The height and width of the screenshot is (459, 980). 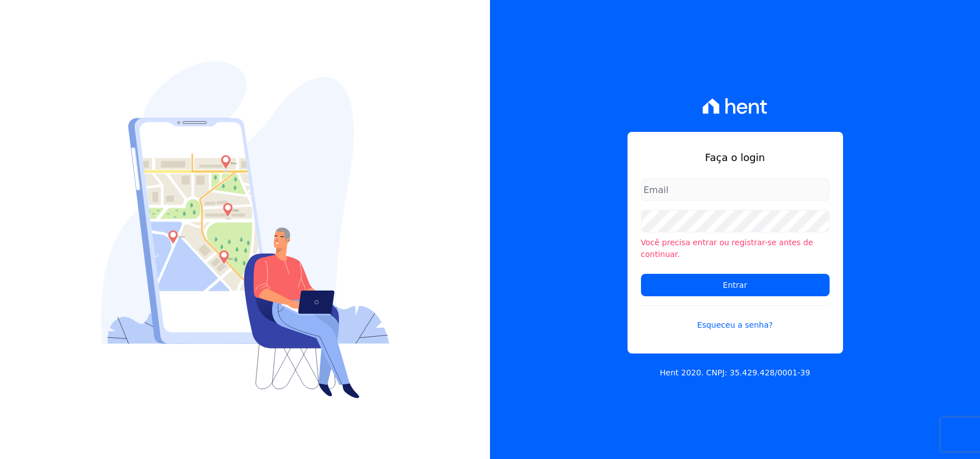 What do you see at coordinates (735, 285) in the screenshot?
I see `input: Entrar` at bounding box center [735, 285].